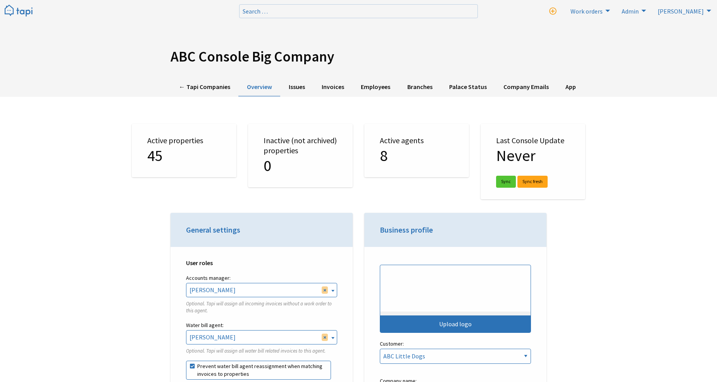 The image size is (717, 382). What do you see at coordinates (262, 230) in the screenshot?
I see `h3: General settings` at bounding box center [262, 230].